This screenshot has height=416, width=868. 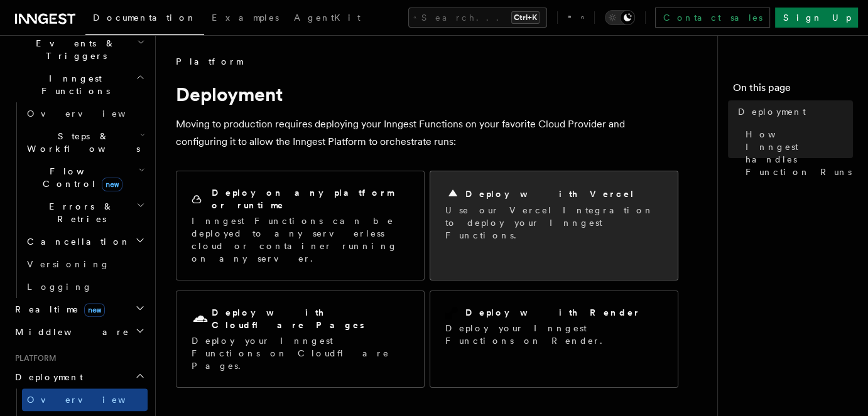 What do you see at coordinates (620, 17) in the screenshot?
I see `button: Toggle dark mode` at bounding box center [620, 17].